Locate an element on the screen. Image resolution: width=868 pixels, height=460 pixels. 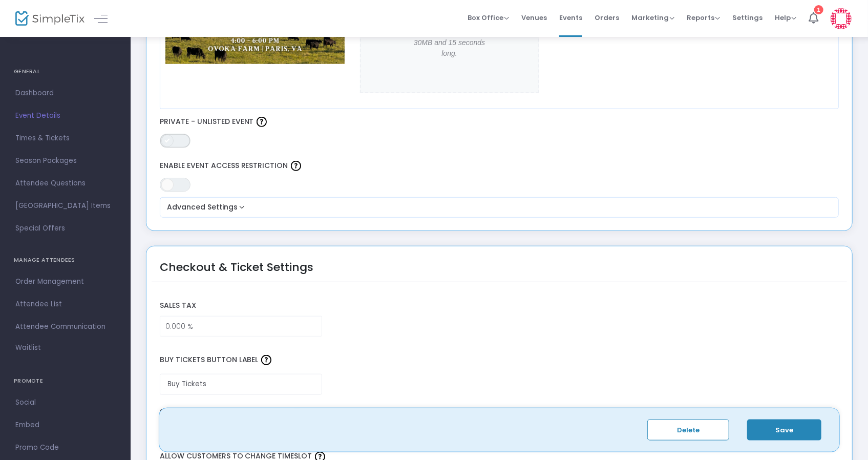
label: Enable Event Access Restriction is located at coordinates (499, 166).